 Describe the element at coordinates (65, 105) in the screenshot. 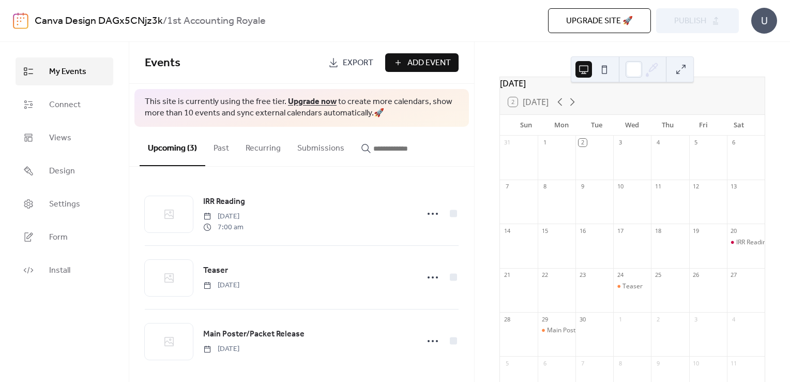

I see `span: Connect` at that location.